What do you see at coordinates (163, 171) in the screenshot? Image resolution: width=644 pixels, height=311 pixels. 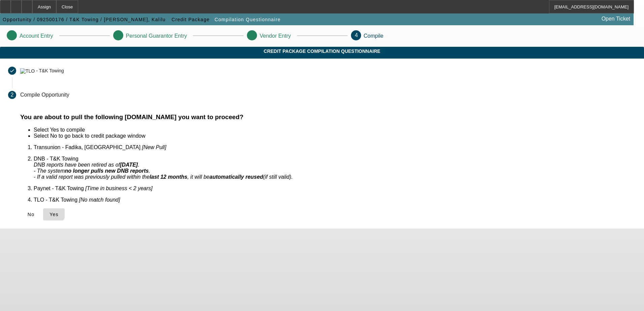 I see `i: DNB reports have been retired as of . - The system . - If a valid report was previously pulled wi...` at bounding box center [163, 171].